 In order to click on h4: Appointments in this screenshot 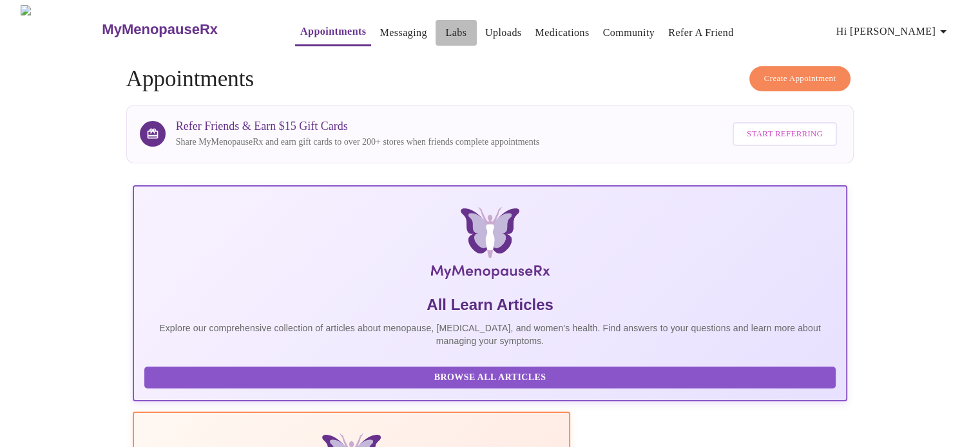, I will do `click(490, 79)`.